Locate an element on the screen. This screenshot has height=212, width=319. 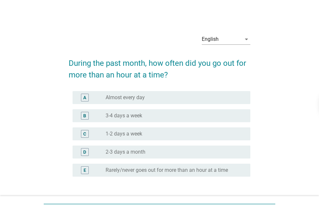
label: 2-3 days a month is located at coordinates (125, 152).